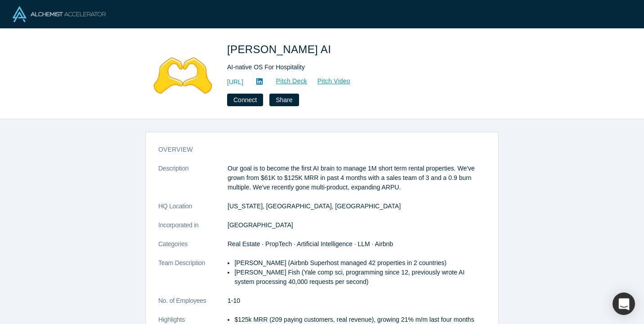 The image size is (644, 324). Describe the element at coordinates (245, 100) in the screenshot. I see `button: Connect` at that location.